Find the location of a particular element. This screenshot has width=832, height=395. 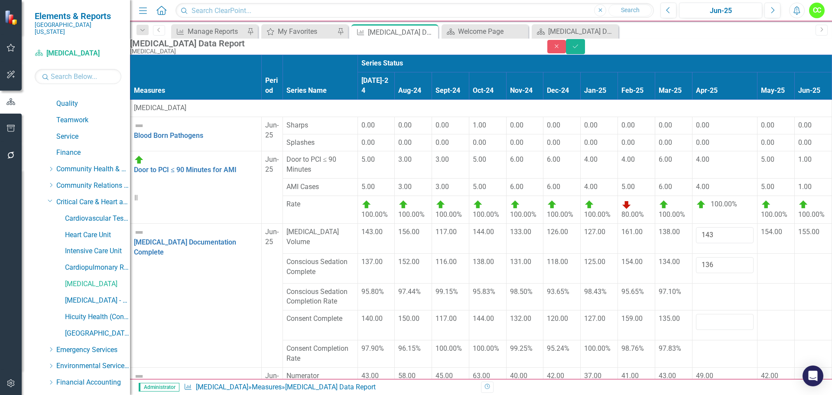

span: 159.00 is located at coordinates (632, 318).